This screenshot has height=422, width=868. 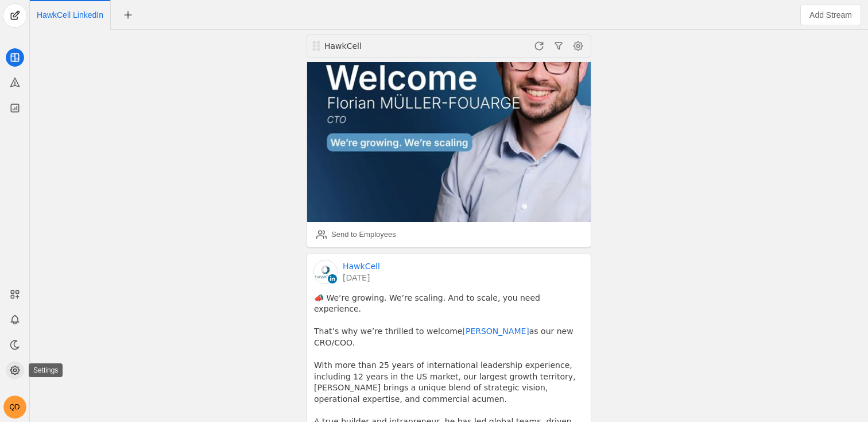 What do you see at coordinates (45, 370) in the screenshot?
I see `div: Settings` at bounding box center [45, 370].